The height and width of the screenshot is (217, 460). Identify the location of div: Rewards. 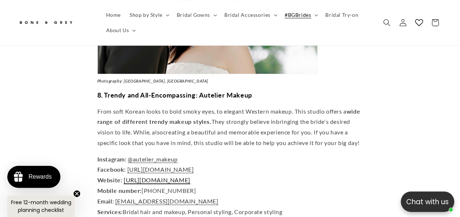
(40, 177).